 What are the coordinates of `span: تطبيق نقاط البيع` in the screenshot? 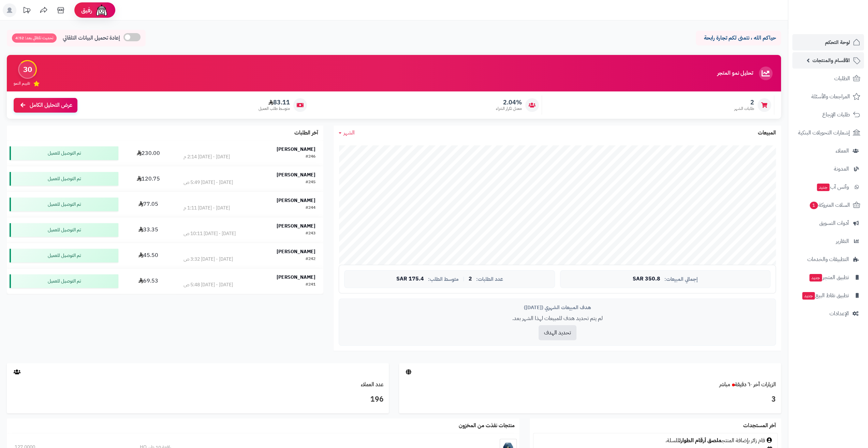 It's located at (826, 295).